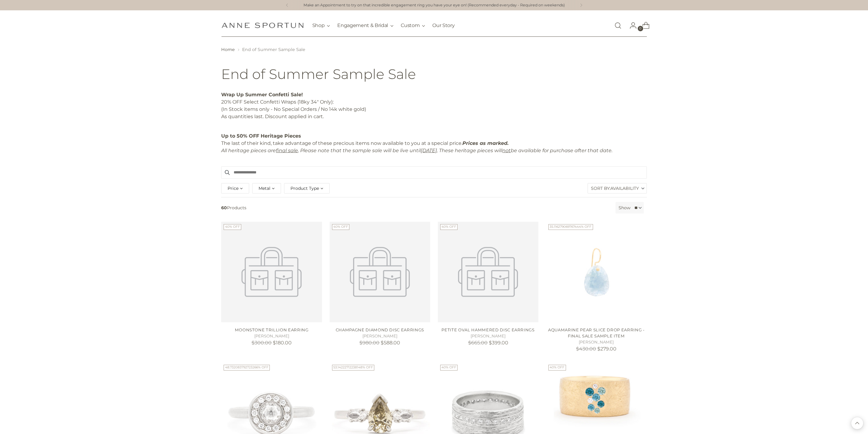 This screenshot has height=434, width=868. What do you see at coordinates (624, 208) in the screenshot?
I see `label: Show` at bounding box center [624, 208].